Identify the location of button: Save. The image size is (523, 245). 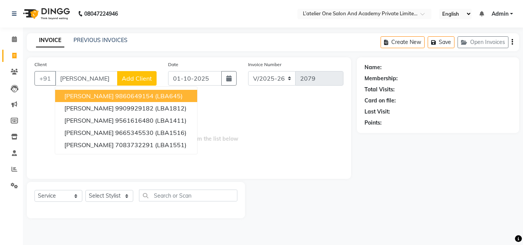
(441, 42).